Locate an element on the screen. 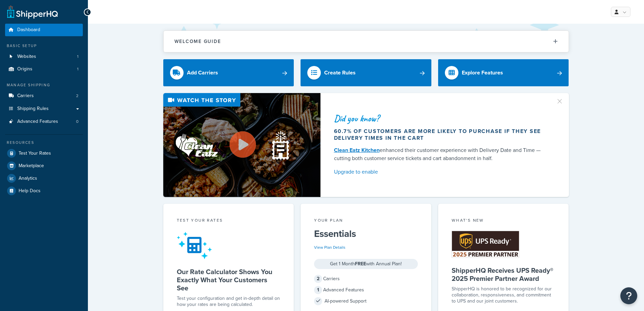 The image size is (644, 311). span: Shipping Rules is located at coordinates (33, 109).